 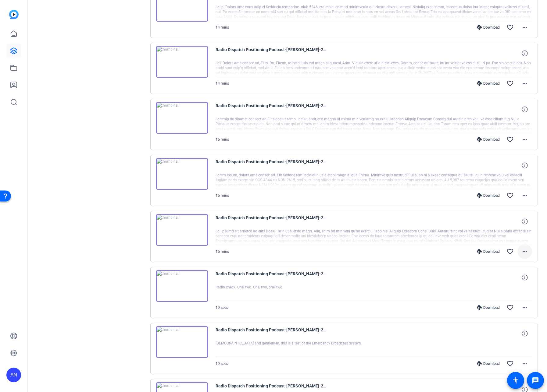 I want to click on div: AN, so click(x=14, y=375).